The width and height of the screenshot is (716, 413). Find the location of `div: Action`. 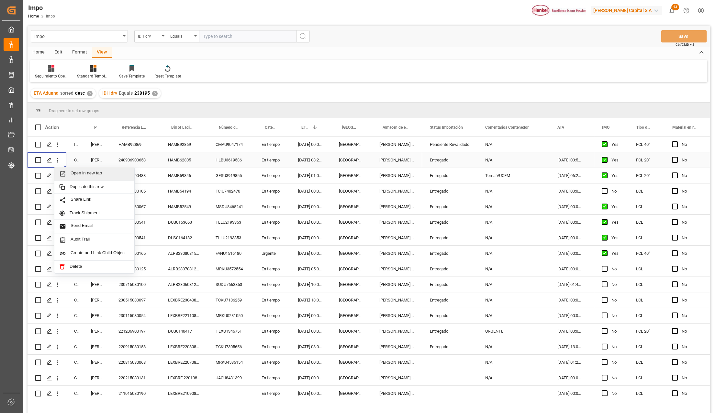

div: Action is located at coordinates (52, 127).